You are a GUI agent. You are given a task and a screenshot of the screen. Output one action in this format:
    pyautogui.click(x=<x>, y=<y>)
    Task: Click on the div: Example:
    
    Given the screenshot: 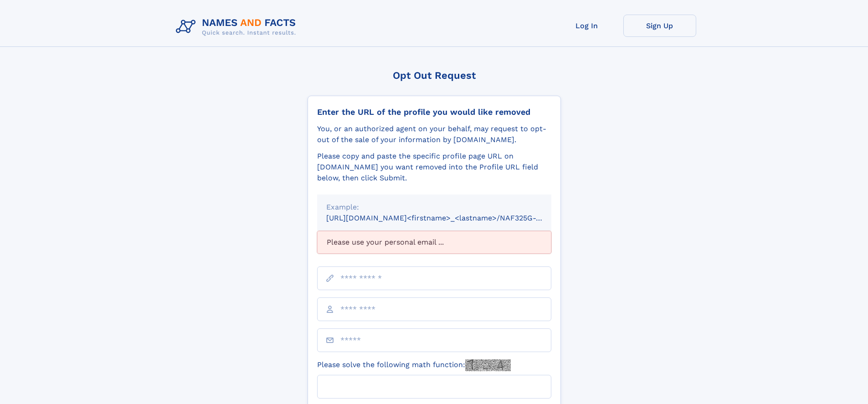 What is the action you would take?
    pyautogui.click(x=434, y=207)
    